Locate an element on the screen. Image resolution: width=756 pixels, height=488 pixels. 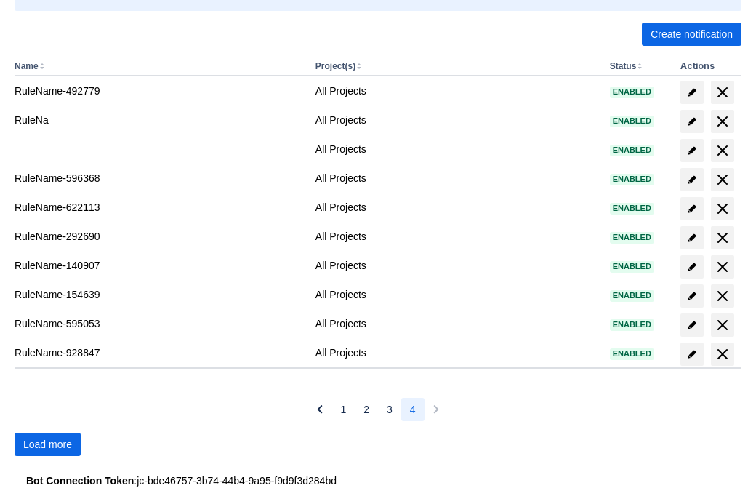
th: Actions is located at coordinates (708, 67).